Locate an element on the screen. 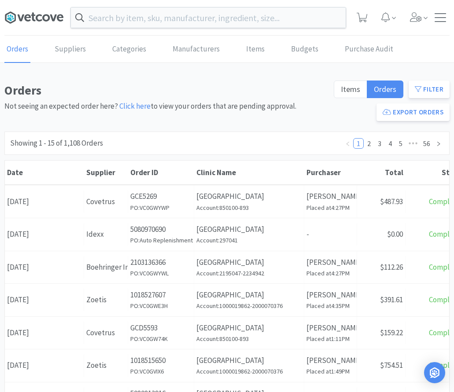 Image resolution: width=454 pixels, height=392 pixels. li: 2 is located at coordinates (369, 144).